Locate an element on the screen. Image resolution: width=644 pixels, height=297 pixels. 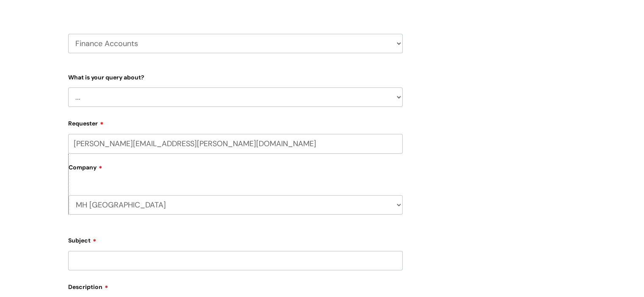
label: Subject is located at coordinates (235, 240).